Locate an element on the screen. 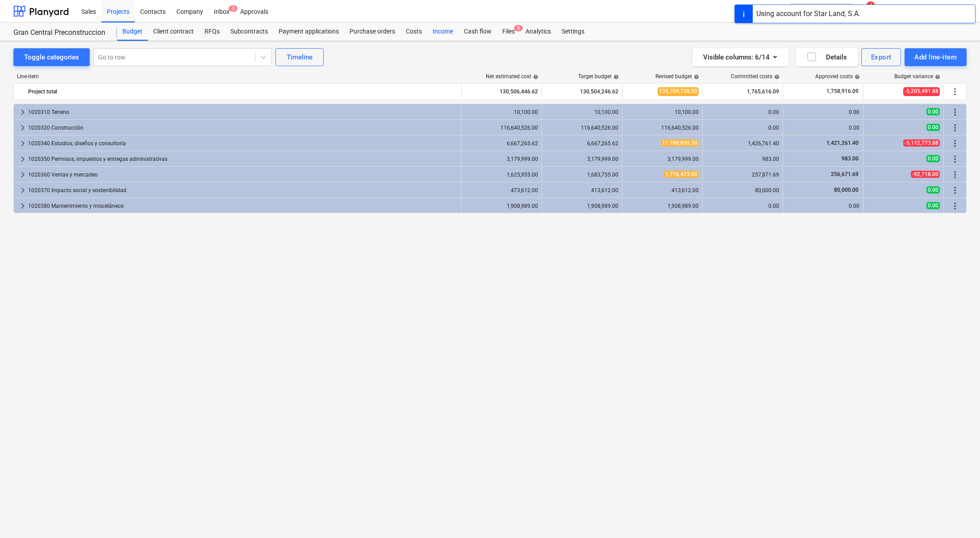  div: Client contract is located at coordinates (173, 31).